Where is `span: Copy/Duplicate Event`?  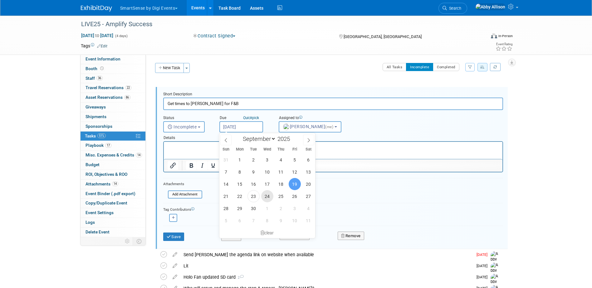 span: Copy/Duplicate Event is located at coordinates (106, 203).